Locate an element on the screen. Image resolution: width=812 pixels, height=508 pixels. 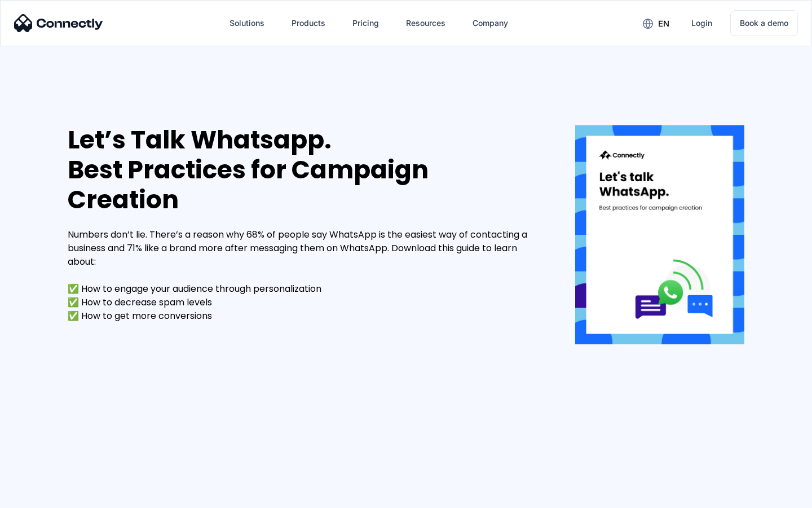
a: Pricing is located at coordinates (365, 23).